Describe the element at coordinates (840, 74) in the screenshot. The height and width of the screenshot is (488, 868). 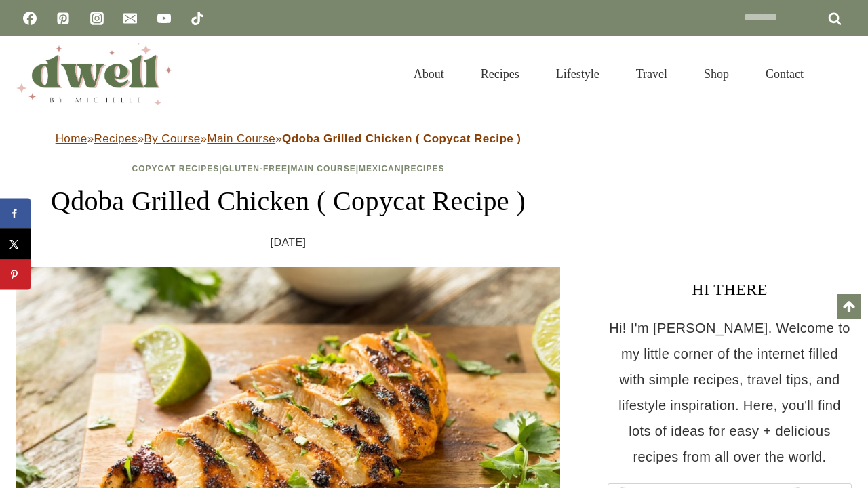
I see `button: View Search Form` at that location.